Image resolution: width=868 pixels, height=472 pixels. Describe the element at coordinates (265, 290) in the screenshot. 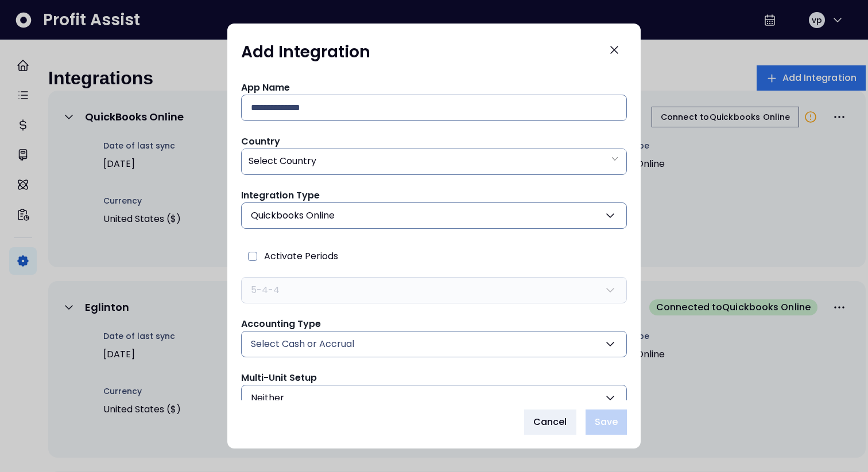

I see `span: 5-4-4` at that location.